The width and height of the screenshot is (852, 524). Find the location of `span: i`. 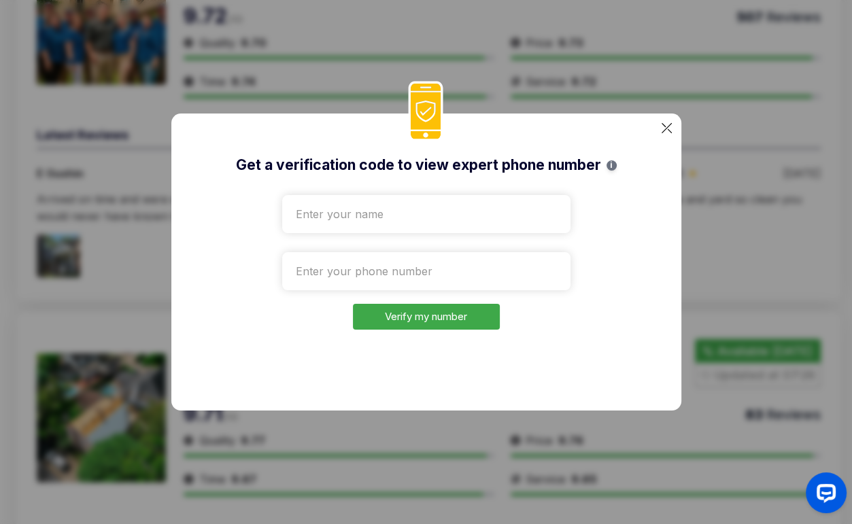

span: i is located at coordinates (611, 165).